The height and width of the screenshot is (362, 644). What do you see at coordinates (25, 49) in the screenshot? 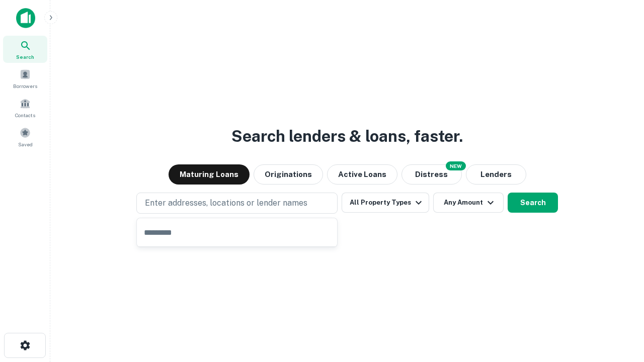
I see `a: Search` at bounding box center [25, 49].